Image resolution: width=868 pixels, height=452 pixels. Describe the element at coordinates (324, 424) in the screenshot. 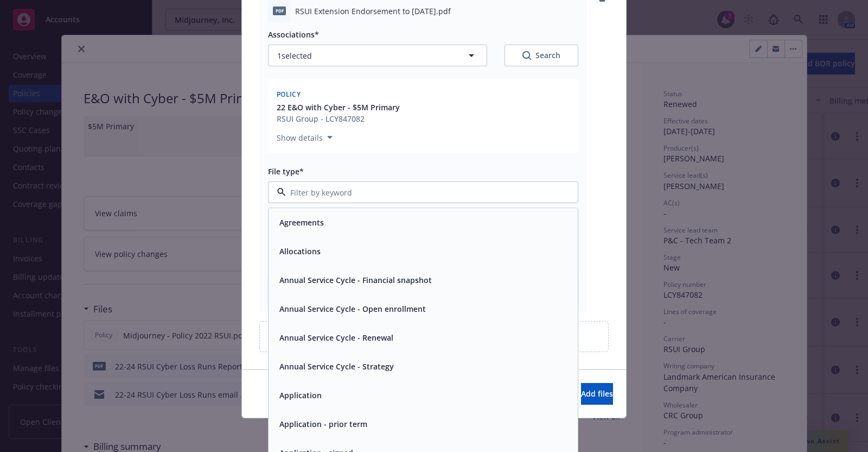

I see `button: Application - prior term` at that location.